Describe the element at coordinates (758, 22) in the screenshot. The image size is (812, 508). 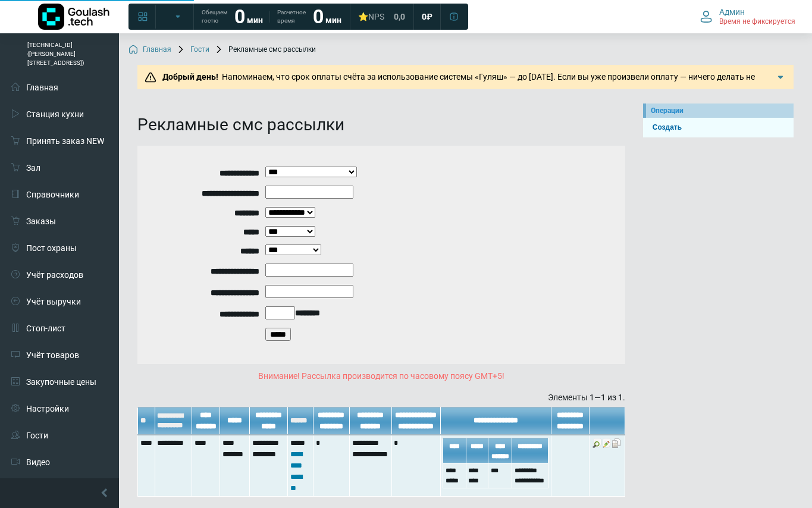
I see `span: Время не фиксируется` at that location.